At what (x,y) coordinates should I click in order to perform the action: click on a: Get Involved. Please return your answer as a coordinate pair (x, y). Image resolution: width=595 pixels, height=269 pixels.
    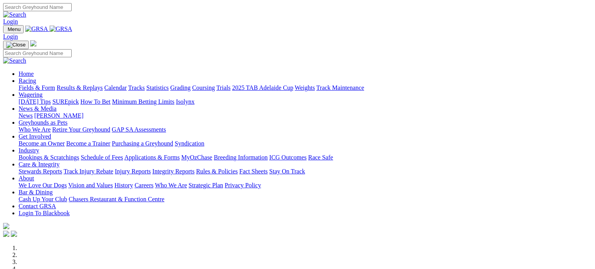
    Looking at the image, I should click on (35, 136).